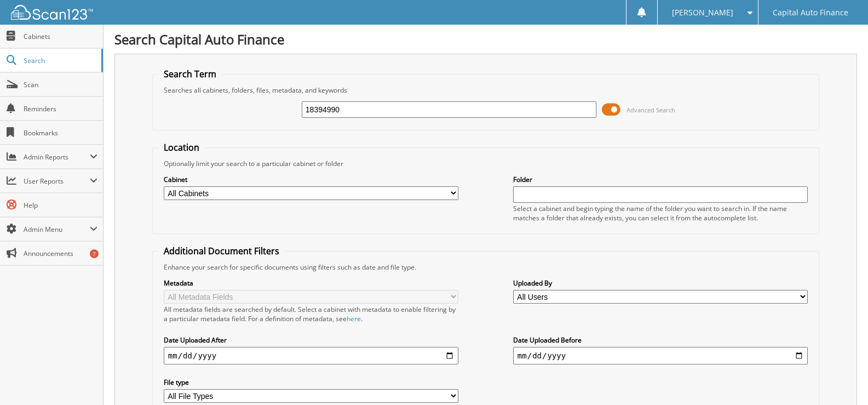 This screenshot has width=868, height=405. What do you see at coordinates (661, 179) in the screenshot?
I see `label: Folder` at bounding box center [661, 179].